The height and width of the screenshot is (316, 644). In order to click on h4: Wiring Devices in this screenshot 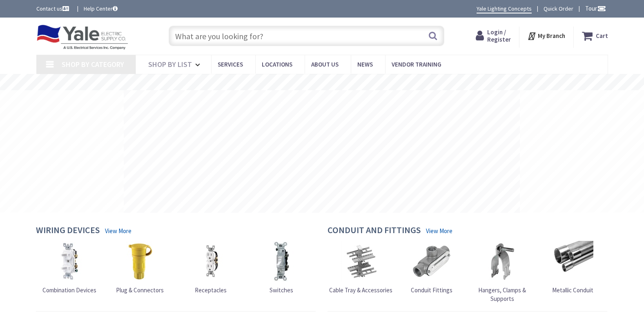, I will do `click(68, 231)`.